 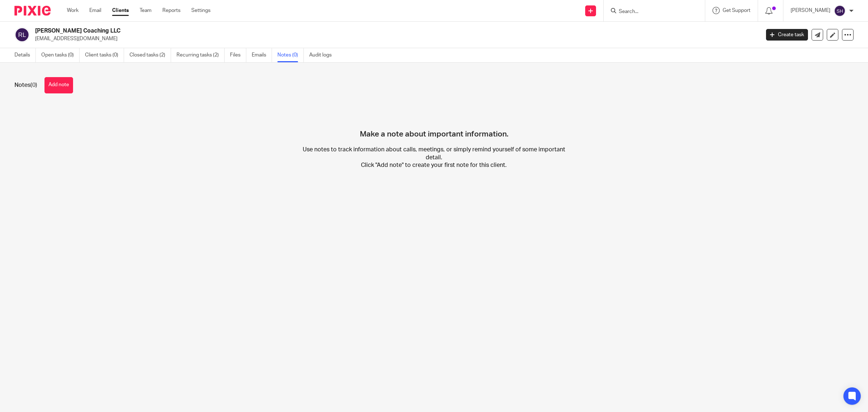 What do you see at coordinates (32, 10) in the screenshot?
I see `img: Pixie` at bounding box center [32, 10].